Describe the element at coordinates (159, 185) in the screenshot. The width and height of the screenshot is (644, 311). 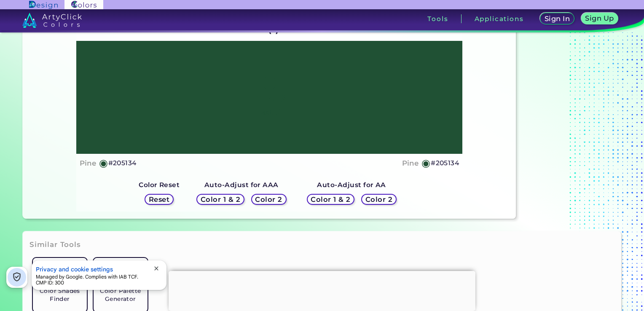
I see `strong: Color Reset` at that location.